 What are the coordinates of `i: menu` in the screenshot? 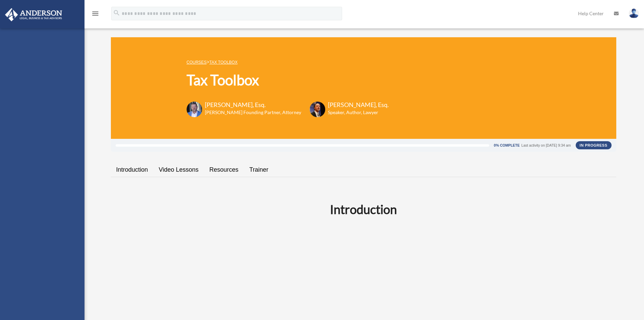 It's located at (95, 13).